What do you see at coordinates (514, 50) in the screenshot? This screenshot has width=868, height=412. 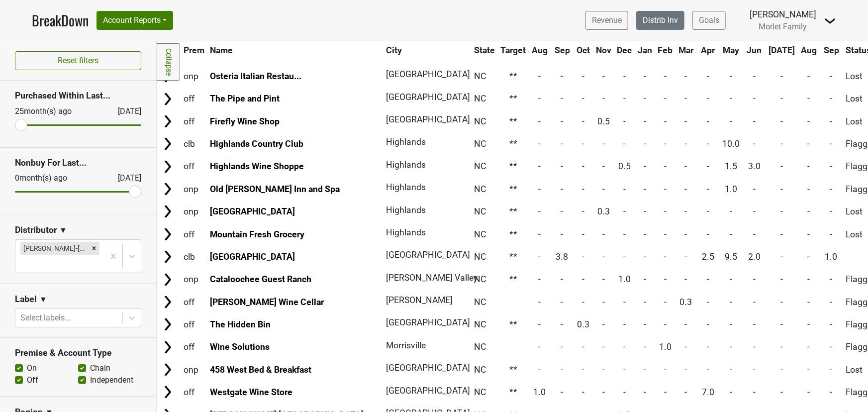 I see `span: Target` at bounding box center [514, 50].